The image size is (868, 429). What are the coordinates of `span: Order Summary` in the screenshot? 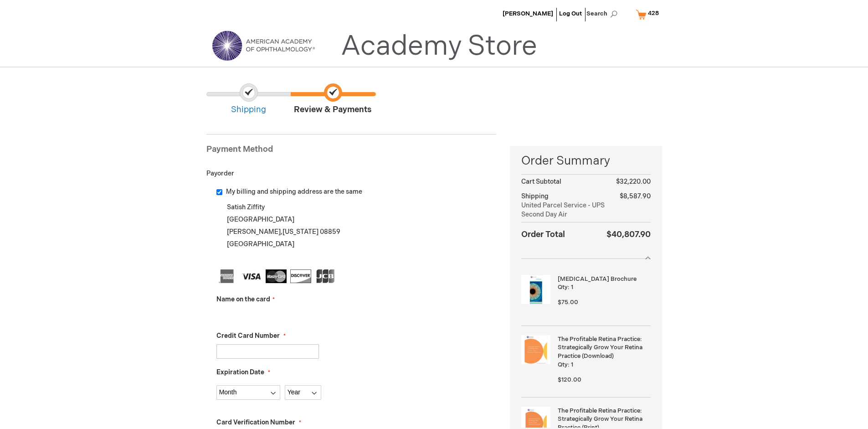 It's located at (586, 163).